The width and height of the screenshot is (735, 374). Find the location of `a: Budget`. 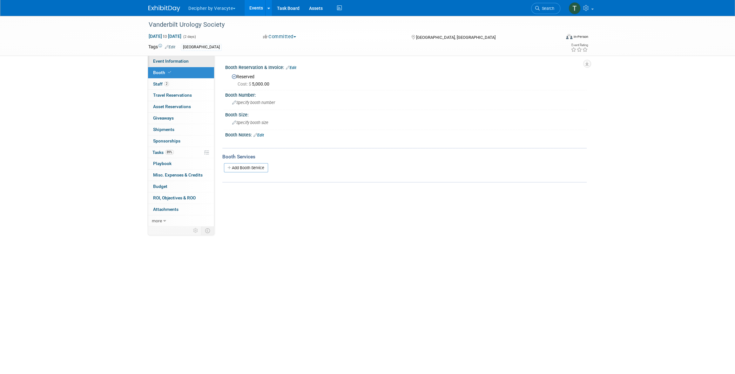

a: Budget is located at coordinates (181, 186).